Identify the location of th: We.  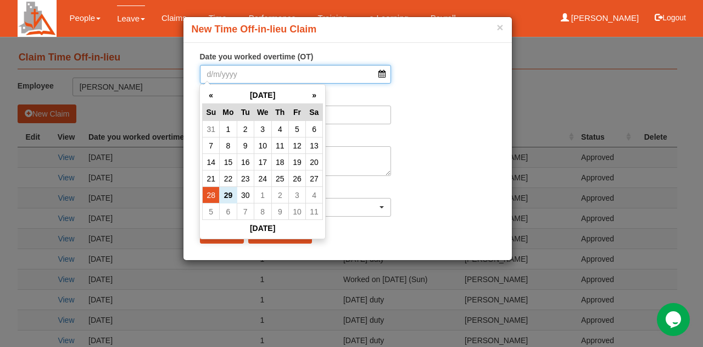
(263, 112).